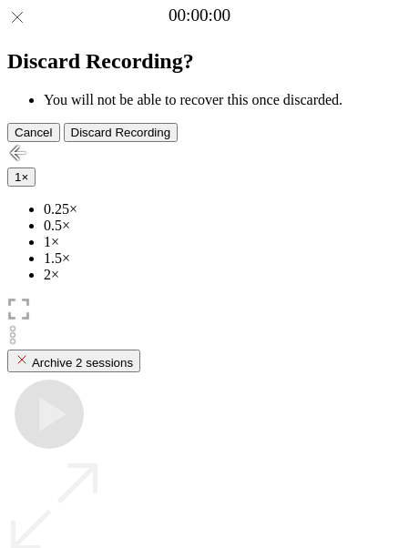 The height and width of the screenshot is (548, 399). What do you see at coordinates (199, 61) in the screenshot?
I see `h2: Discard Recording?` at bounding box center [199, 61].